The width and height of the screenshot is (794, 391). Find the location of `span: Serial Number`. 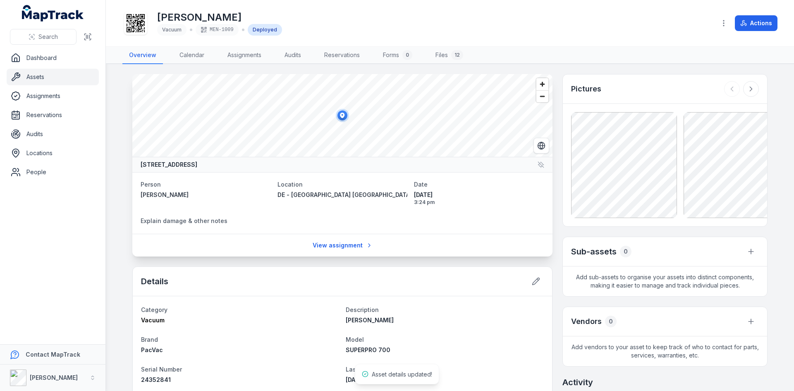

span: Serial Number is located at coordinates (161, 369).